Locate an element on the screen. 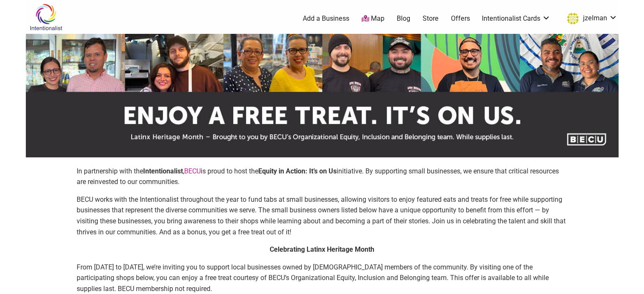 This screenshot has width=644, height=294. img: sponsor logo is located at coordinates (322, 95).